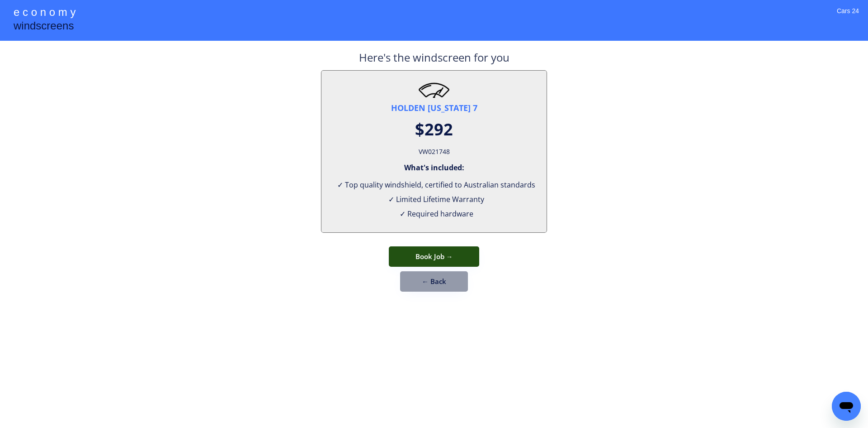 This screenshot has width=868, height=428. What do you see at coordinates (848, 17) in the screenshot?
I see `div: Cars 24` at bounding box center [848, 17].